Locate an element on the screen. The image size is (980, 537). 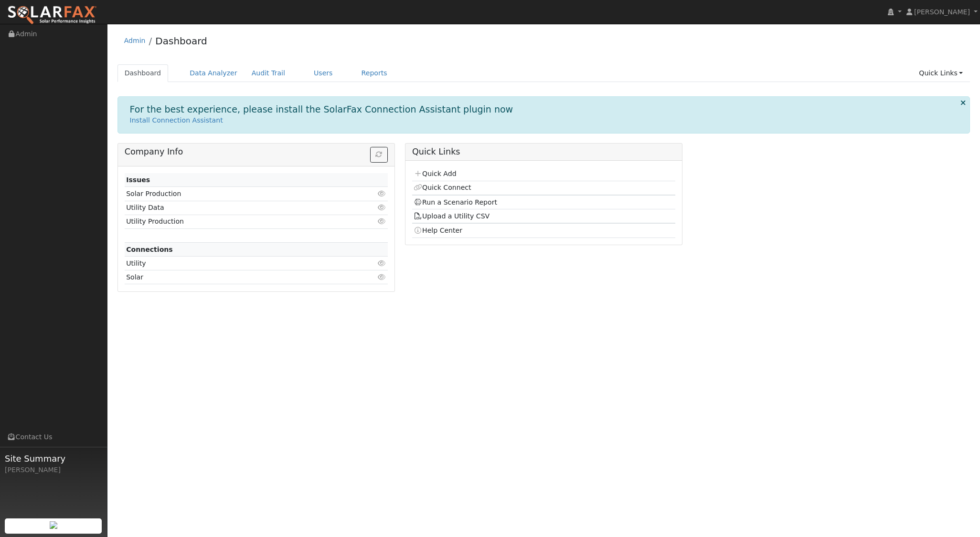
a: Quick Add is located at coordinates (435, 174).